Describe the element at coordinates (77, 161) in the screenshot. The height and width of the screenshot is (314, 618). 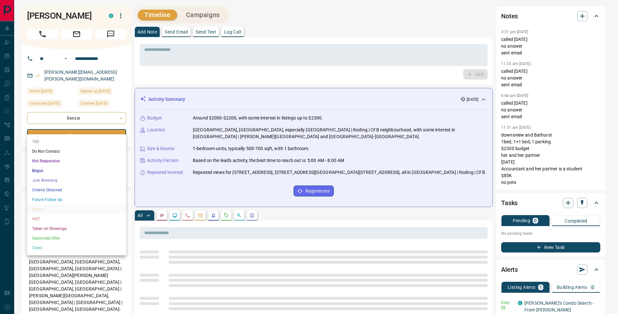
I see `li: Not Responsive` at that location.